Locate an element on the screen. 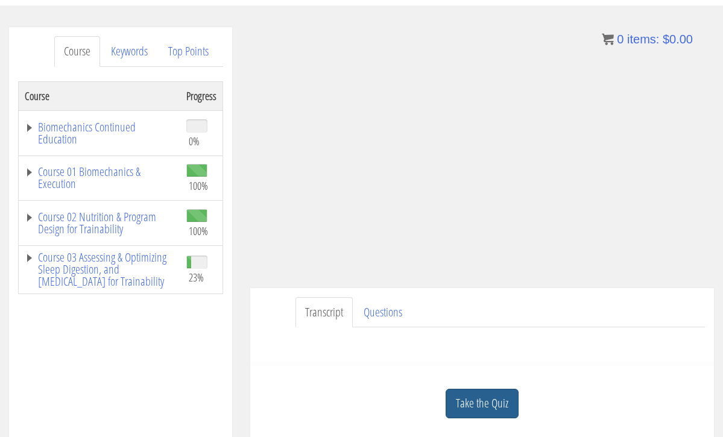  a: Course 01 Biomechanics & Execution is located at coordinates (99, 178).